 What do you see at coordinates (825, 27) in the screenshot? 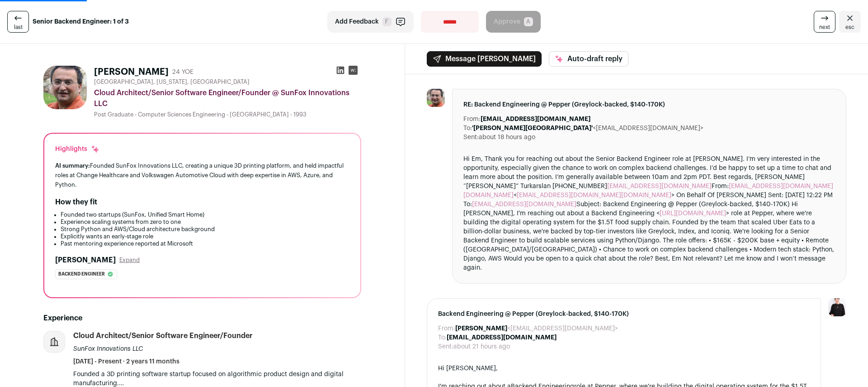
I see `span: next` at bounding box center [825, 27].